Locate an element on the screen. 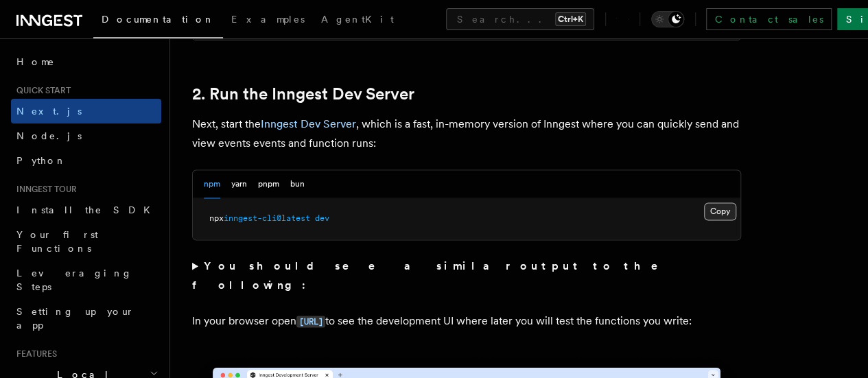  a: Node.js is located at coordinates (86, 136).